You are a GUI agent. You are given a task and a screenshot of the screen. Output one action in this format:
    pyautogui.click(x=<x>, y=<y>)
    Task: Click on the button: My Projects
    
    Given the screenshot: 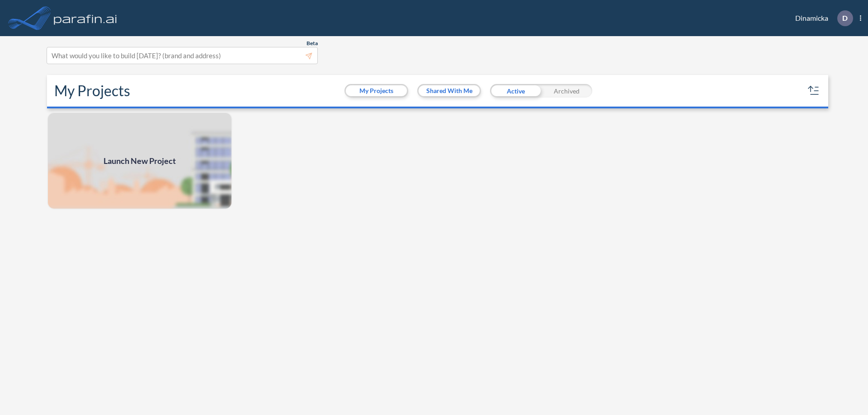 What is the action you would take?
    pyautogui.click(x=376, y=90)
    